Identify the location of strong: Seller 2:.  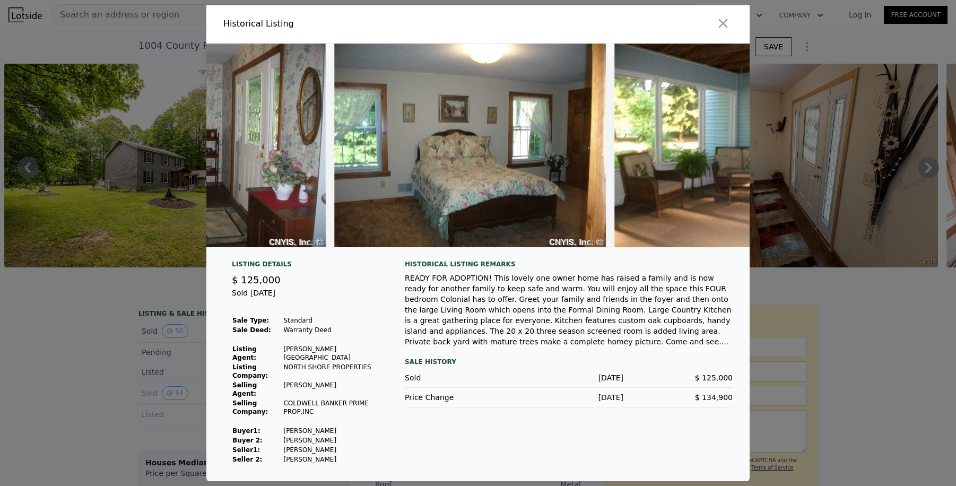
(247, 459).